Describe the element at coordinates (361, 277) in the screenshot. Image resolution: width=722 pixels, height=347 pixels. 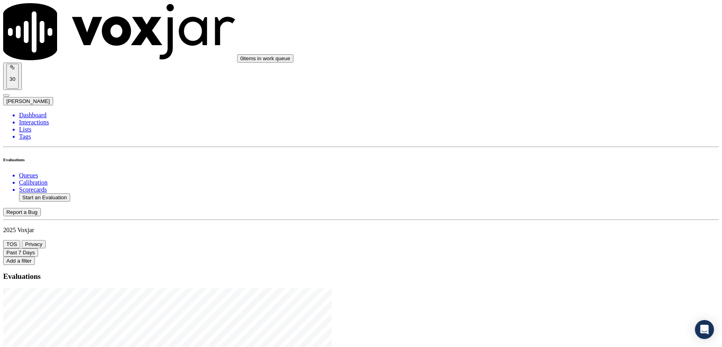
I see `h3: Evaluations` at that location.